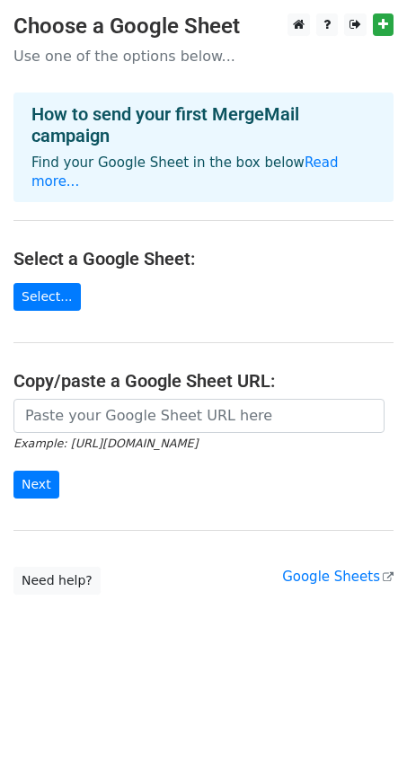 This screenshot has height=768, width=407. I want to click on h4: Select a Google Sheet:, so click(203, 259).